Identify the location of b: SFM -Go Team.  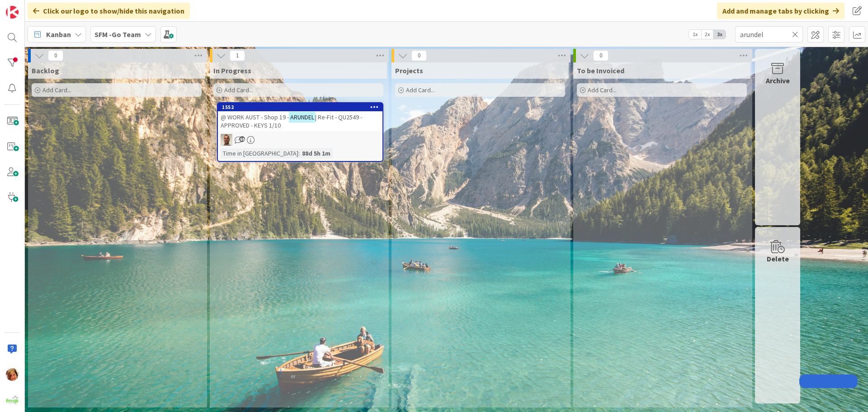
(118, 34).